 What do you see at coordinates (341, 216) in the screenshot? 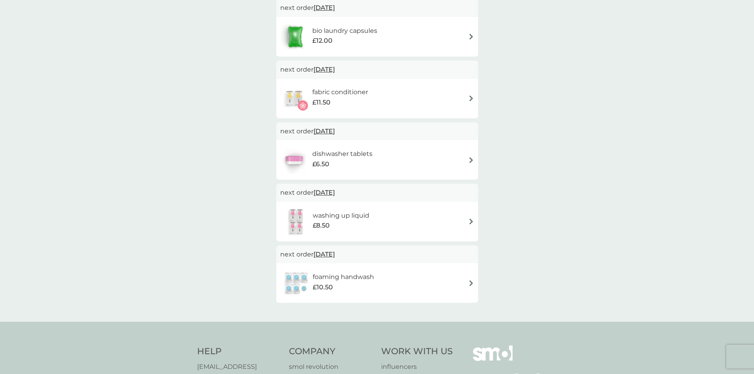
I see `h6: washing up liquid` at bounding box center [341, 216].